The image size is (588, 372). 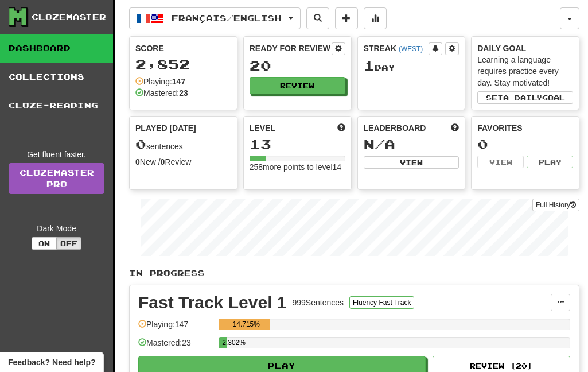 What do you see at coordinates (381, 302) in the screenshot?
I see `button: Fluency Fast Track` at bounding box center [381, 302].